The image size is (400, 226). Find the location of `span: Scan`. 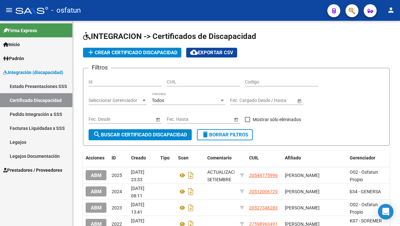

span: Scan is located at coordinates (183, 158).